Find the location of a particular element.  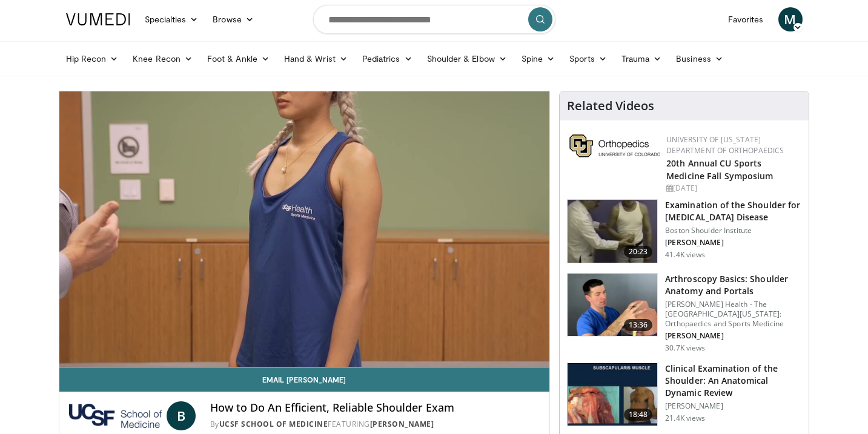

img: 9534a039-0eaa-4167-96cf-d5be049a70d8.150x105_q85_crop-smart_upscale.jpg is located at coordinates (613, 305).